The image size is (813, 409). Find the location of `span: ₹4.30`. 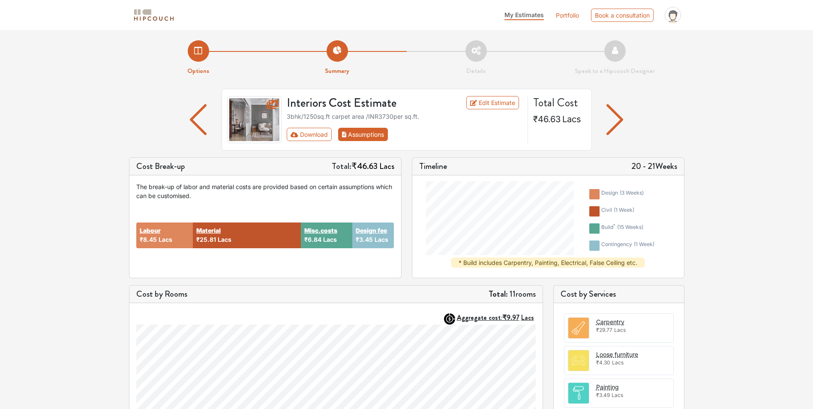

span: ₹4.30 is located at coordinates (603, 362).